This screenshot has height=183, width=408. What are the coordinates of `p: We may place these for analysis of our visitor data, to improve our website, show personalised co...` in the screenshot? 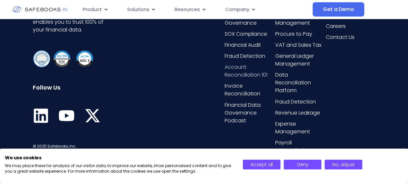 It's located at (119, 169).